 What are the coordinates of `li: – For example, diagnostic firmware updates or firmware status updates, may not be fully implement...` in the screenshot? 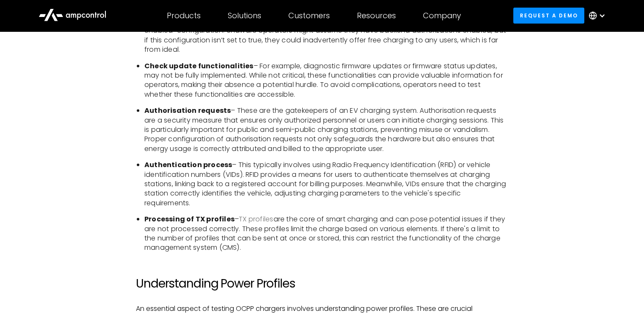 It's located at (326, 80).